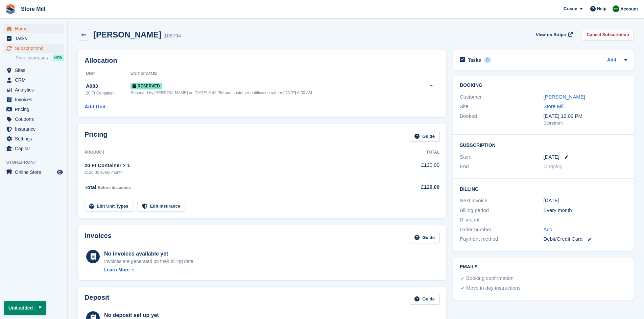 Image resolution: width=644 pixels, height=319 pixels. What do you see at coordinates (502, 201) in the screenshot?
I see `div: Next invoice` at bounding box center [502, 201].